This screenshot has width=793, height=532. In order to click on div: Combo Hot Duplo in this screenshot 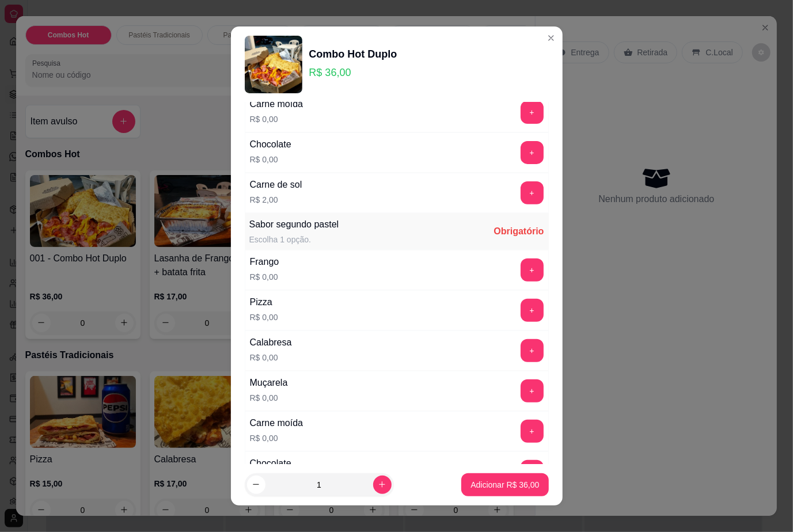, I will do `click(353, 54)`.